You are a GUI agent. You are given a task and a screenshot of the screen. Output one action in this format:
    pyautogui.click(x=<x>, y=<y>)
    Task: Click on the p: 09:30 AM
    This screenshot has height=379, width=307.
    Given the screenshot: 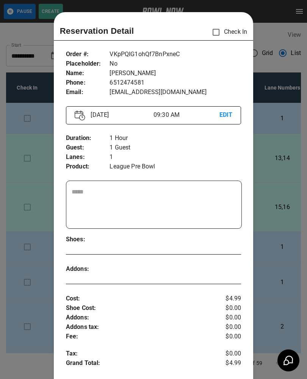 What is the action you would take?
    pyautogui.click(x=187, y=115)
    